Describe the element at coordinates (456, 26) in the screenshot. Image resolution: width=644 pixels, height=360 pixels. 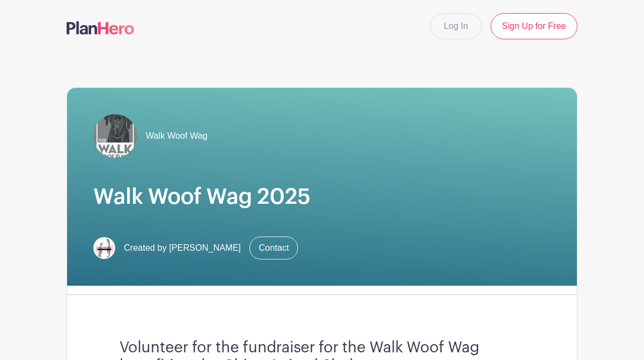
I see `a: Log In` at that location.